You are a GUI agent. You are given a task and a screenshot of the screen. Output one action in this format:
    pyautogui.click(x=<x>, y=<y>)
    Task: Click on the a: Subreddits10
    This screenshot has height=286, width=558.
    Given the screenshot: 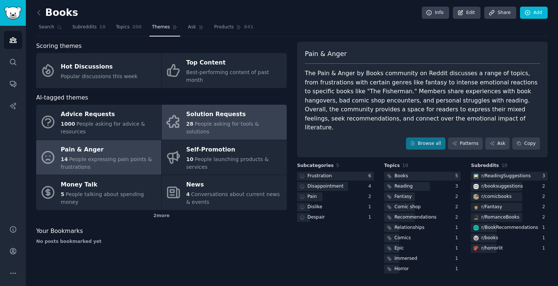 What is the action you would take?
    pyautogui.click(x=89, y=29)
    